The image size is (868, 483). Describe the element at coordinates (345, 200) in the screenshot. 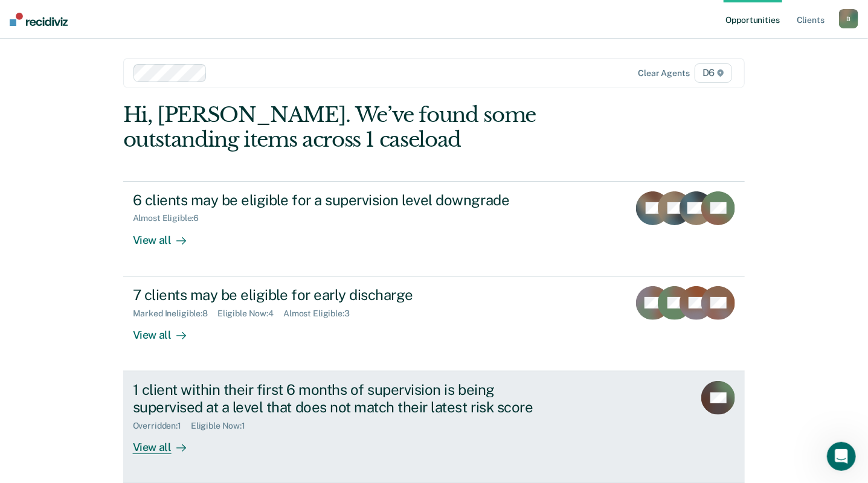

I see `div: 6 clients may be eligible for a supervision level downgrade` at that location.